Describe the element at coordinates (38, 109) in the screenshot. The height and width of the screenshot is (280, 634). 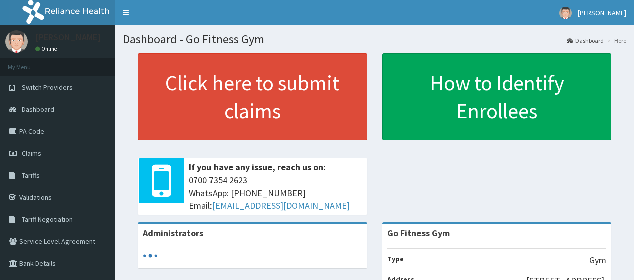
I see `span: Dashboard` at that location.